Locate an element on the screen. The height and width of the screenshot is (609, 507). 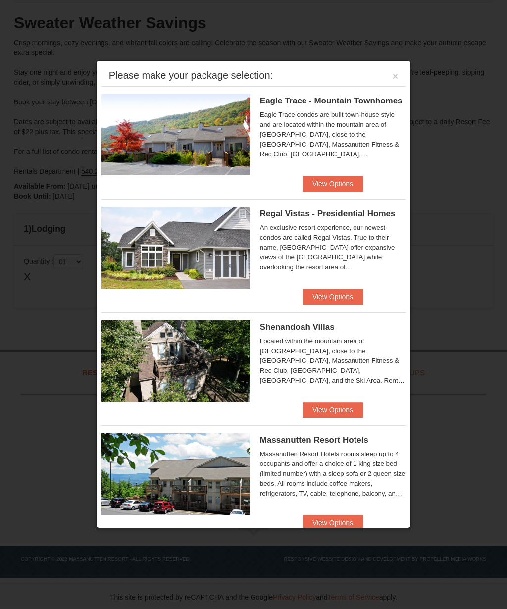
span: Shenandoah Villas is located at coordinates (297, 327).